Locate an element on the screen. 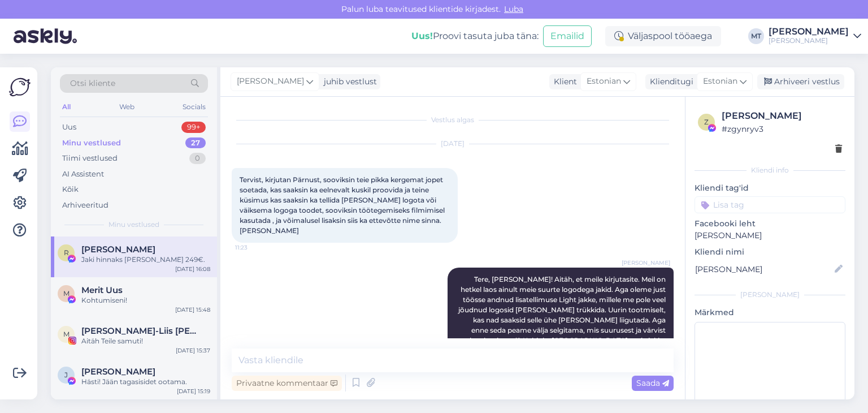  span: Merit Uus is located at coordinates (102, 290).